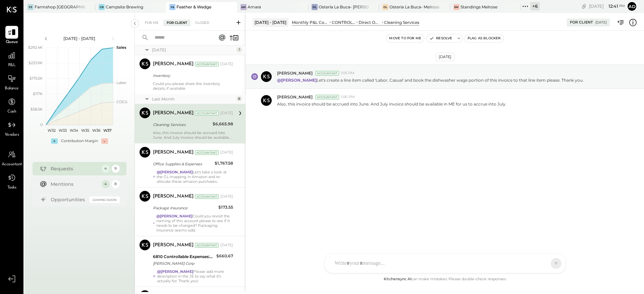  Describe the element at coordinates (41, 125) in the screenshot. I see `text: 0` at that location.